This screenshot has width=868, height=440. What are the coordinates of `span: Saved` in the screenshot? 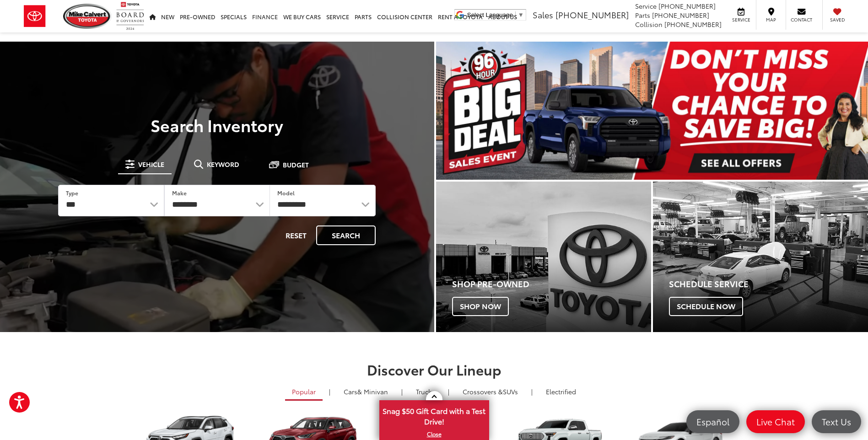 It's located at (837, 20).